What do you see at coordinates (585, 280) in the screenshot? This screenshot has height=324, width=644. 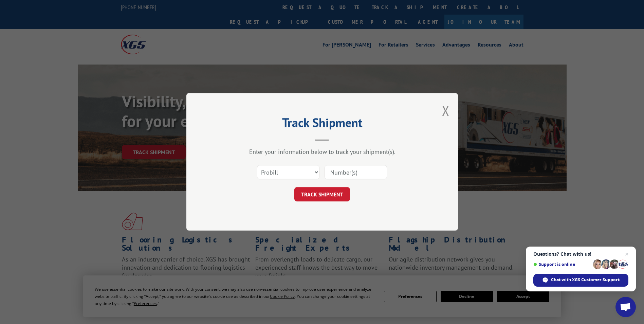 I see `span: Chat with XGS Customer Support` at bounding box center [585, 280].